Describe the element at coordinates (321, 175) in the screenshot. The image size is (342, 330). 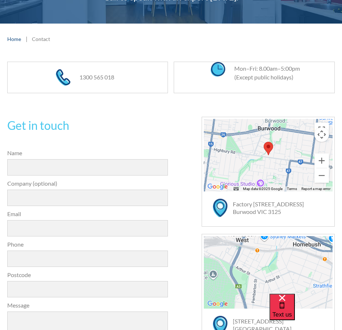
I see `button: Zoom out` at that location.